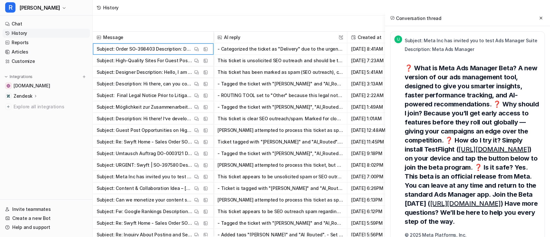 The width and height of the screenshot is (550, 237). I want to click on button: - ROUTING TOOL set to "Other" because this legal notice for alleged copyright infringement does n..., so click(280, 95).